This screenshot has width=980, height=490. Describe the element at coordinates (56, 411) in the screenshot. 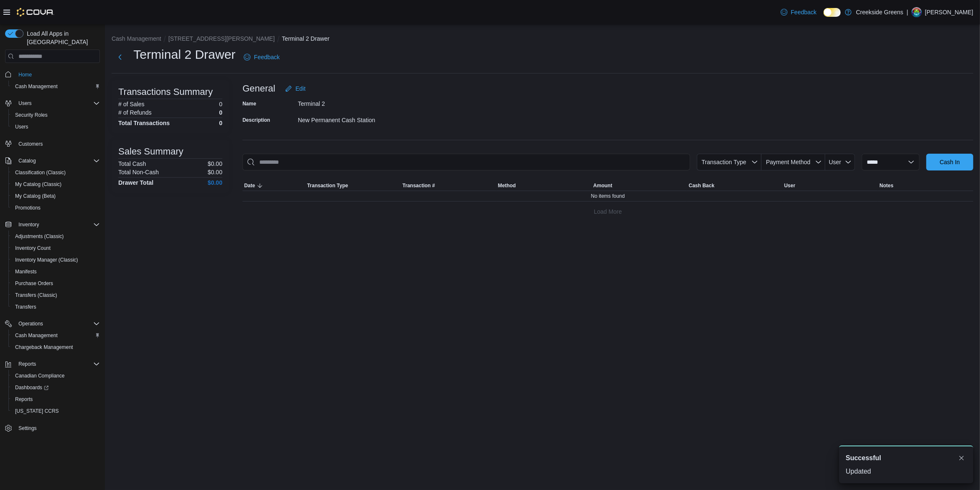

I see `span: Washington CCRS` at that location.